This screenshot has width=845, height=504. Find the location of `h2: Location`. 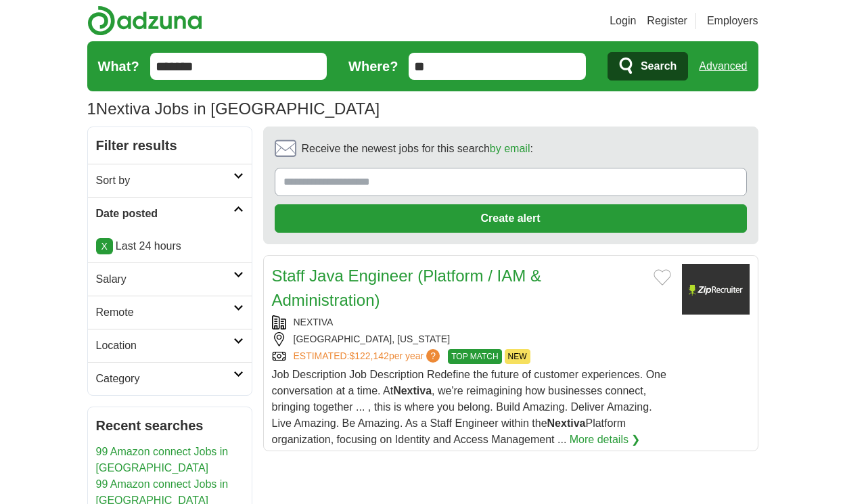

h2: Location is located at coordinates (164, 345).